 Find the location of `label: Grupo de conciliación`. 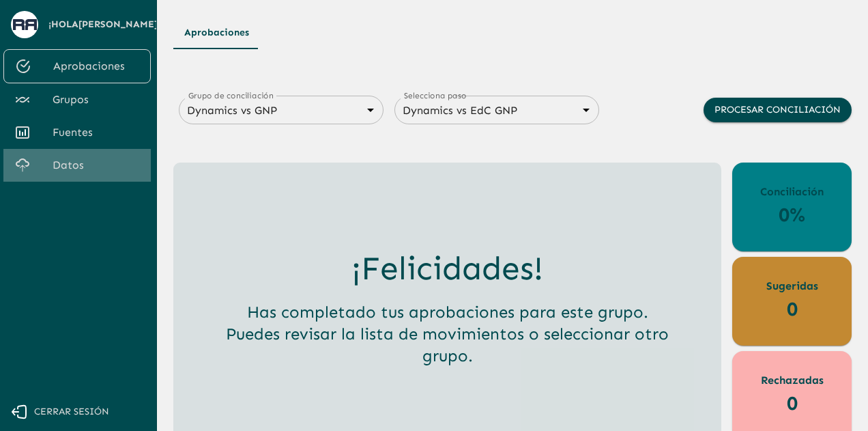

label: Grupo de conciliación is located at coordinates (231, 95).